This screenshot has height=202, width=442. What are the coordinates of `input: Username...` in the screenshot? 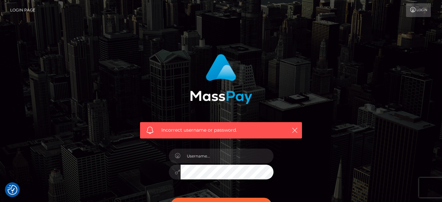 It's located at (227, 156).